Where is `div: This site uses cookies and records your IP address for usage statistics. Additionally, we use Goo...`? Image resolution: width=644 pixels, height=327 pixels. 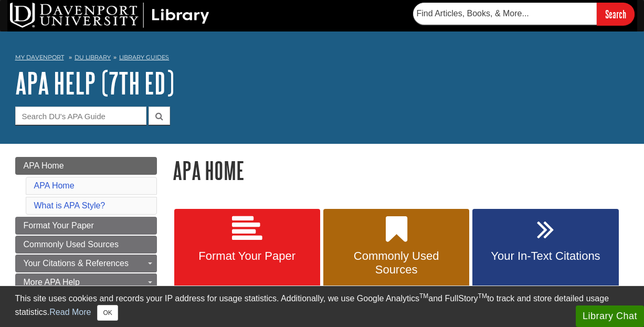
div: This site uses cookies and records your IP address for usage statistics. Additionally, we use Goo... is located at coordinates (322, 306).